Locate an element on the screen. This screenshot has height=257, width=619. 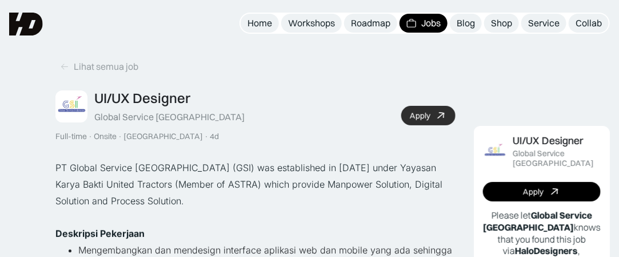
a: Blog is located at coordinates (466, 23).